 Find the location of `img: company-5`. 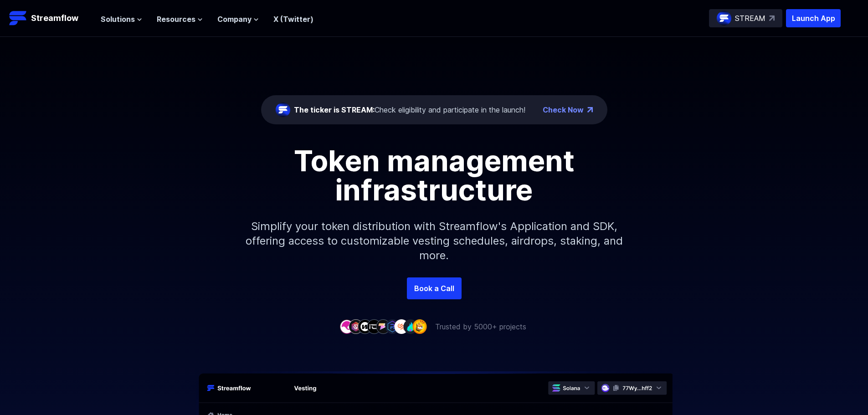

img: company-5 is located at coordinates (383, 326).